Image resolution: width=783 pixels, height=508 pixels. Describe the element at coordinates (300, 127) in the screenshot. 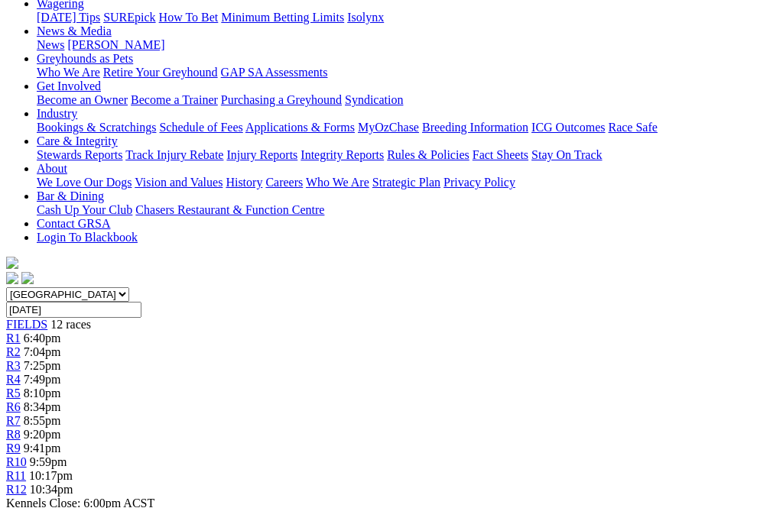

I see `a: Applications & Forms` at that location.